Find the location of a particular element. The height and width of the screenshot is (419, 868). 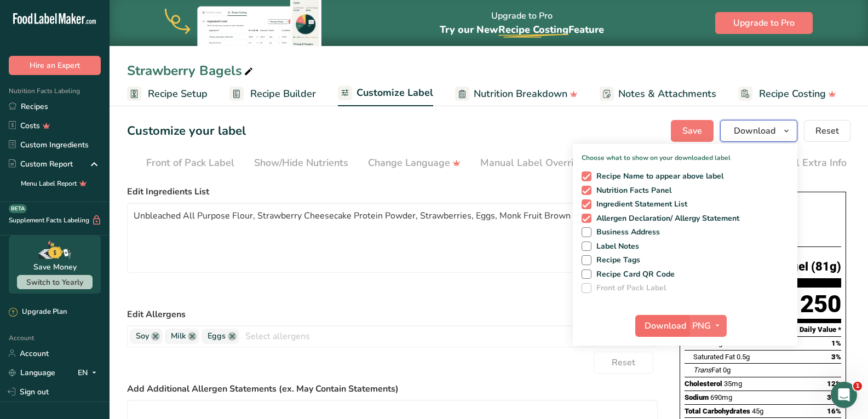

span: Business Address is located at coordinates (626, 232).